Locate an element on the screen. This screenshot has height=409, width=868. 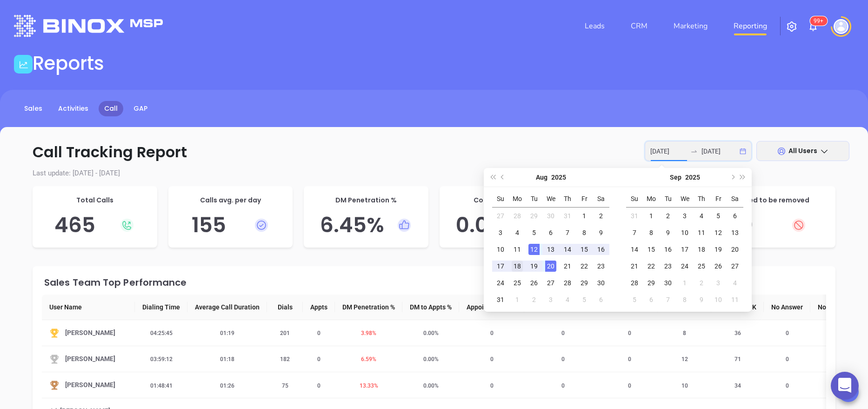
span: 10 is located at coordinates (685, 386).